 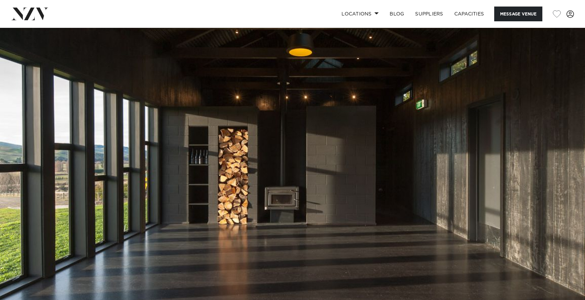 I want to click on a: Locations, so click(x=360, y=14).